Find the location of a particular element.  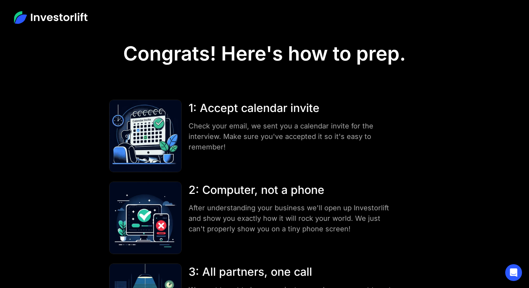

div: 2: Computer, not a phone is located at coordinates (292, 190).